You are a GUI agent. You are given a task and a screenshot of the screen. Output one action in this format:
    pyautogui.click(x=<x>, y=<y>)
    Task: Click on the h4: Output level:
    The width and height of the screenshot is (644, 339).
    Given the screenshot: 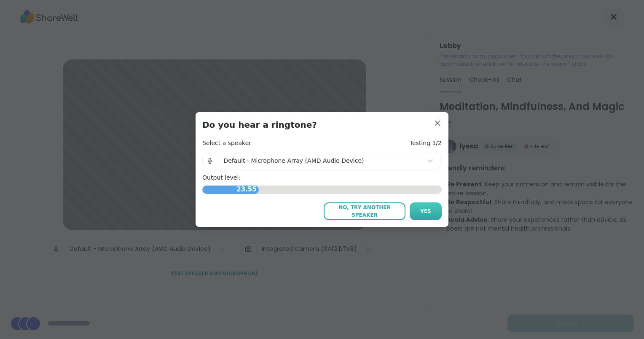 What is the action you would take?
    pyautogui.click(x=322, y=178)
    